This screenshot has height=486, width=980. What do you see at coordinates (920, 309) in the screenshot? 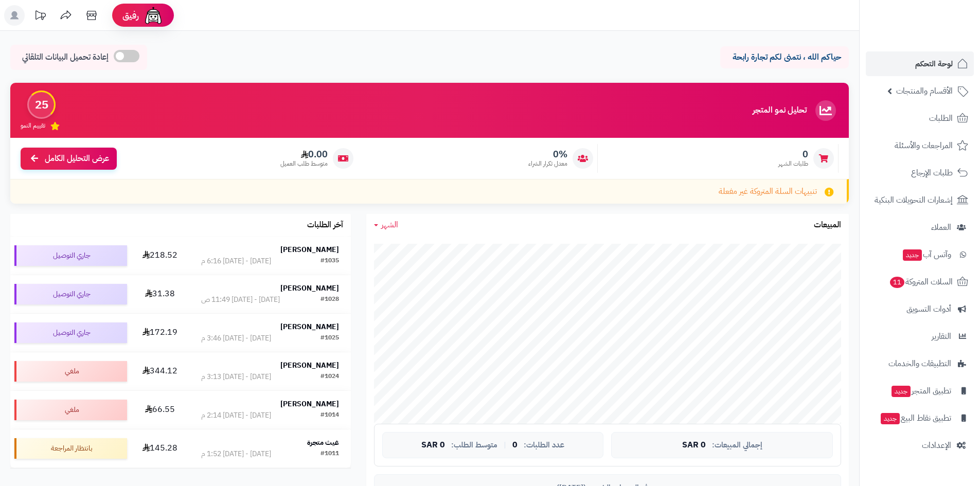
I see `a: أدوات التسويق` at bounding box center [920, 309].